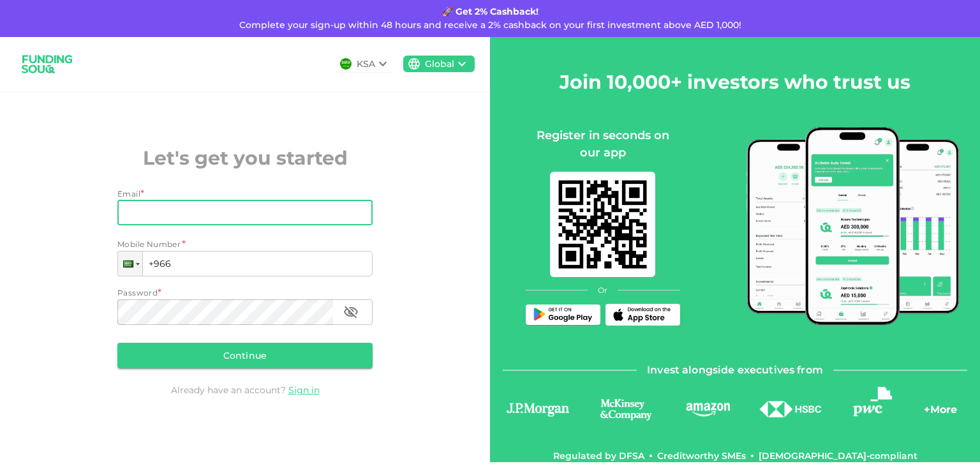 The height and width of the screenshot is (466, 980). I want to click on span: Complete your sign-up within 48 hours and receive a 2% cashback on your first investment above AE..., so click(490, 25).